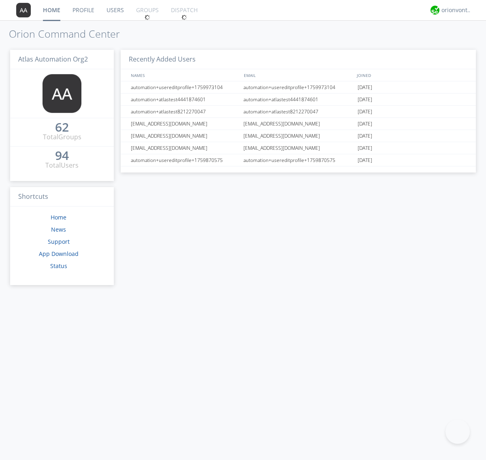  What do you see at coordinates (62, 165) in the screenshot?
I see `div: Total Users` at bounding box center [62, 165].